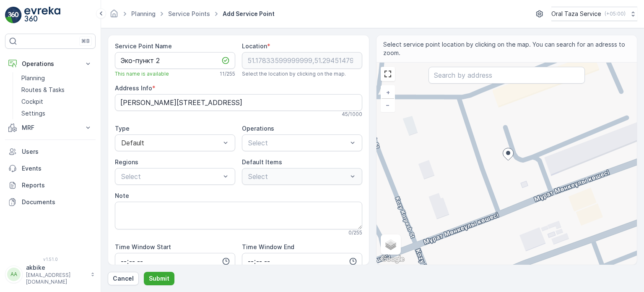 This screenshot has width=644, height=292. What do you see at coordinates (57, 169) in the screenshot?
I see `p: Events` at bounding box center [57, 169].